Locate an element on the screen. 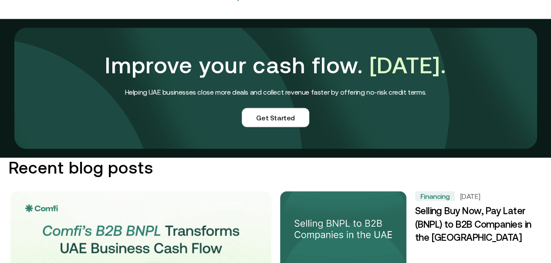 The width and height of the screenshot is (551, 263). a: Get Started is located at coordinates (275, 117).